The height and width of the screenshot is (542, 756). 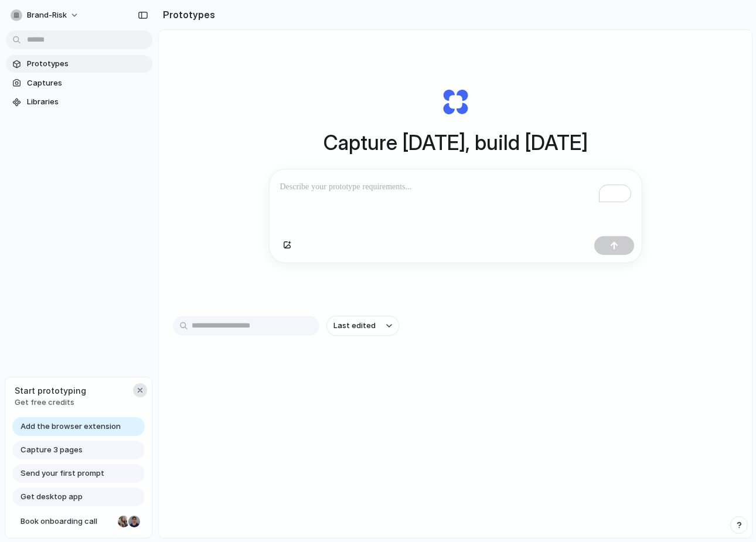 I want to click on a: Captures, so click(x=79, y=84).